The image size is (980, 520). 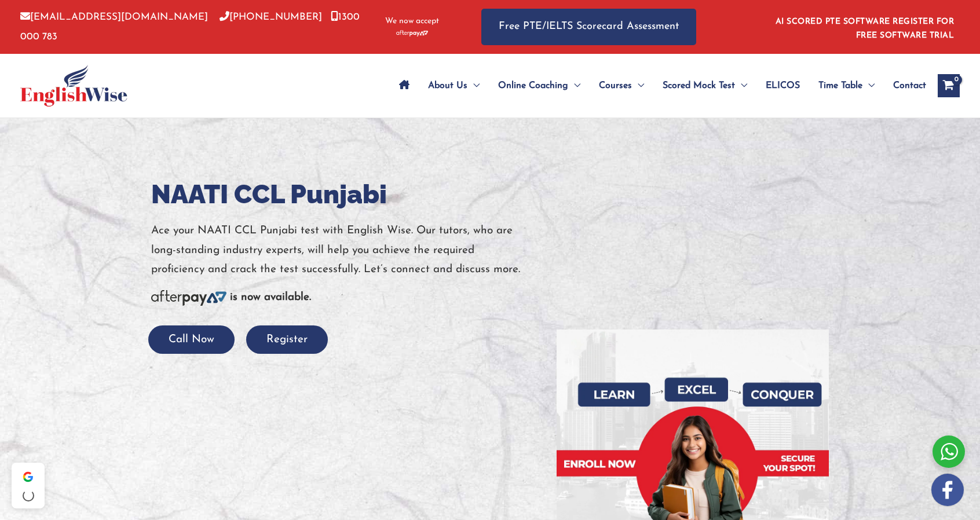 What do you see at coordinates (909, 86) in the screenshot?
I see `span: Contact` at bounding box center [909, 86].